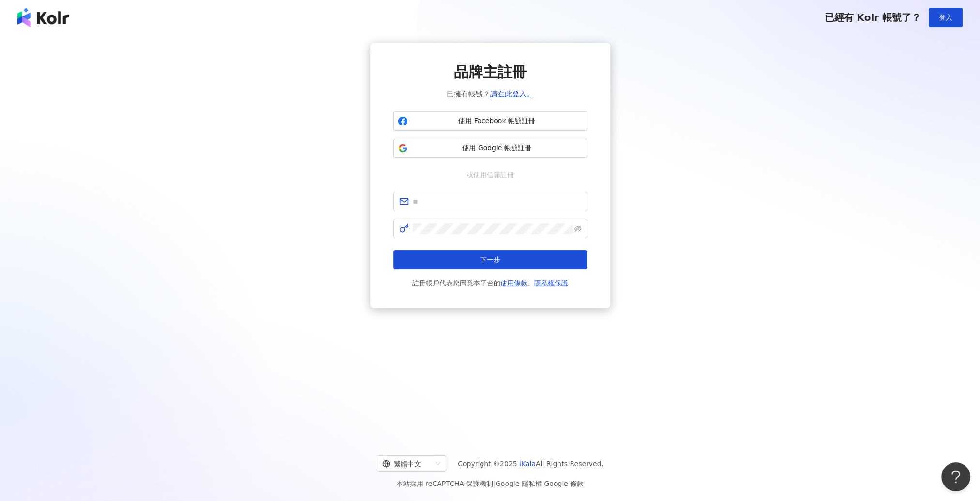  What do you see at coordinates (490, 148) in the screenshot?
I see `button: 使用 Google 帳號註冊` at bounding box center [490, 148].